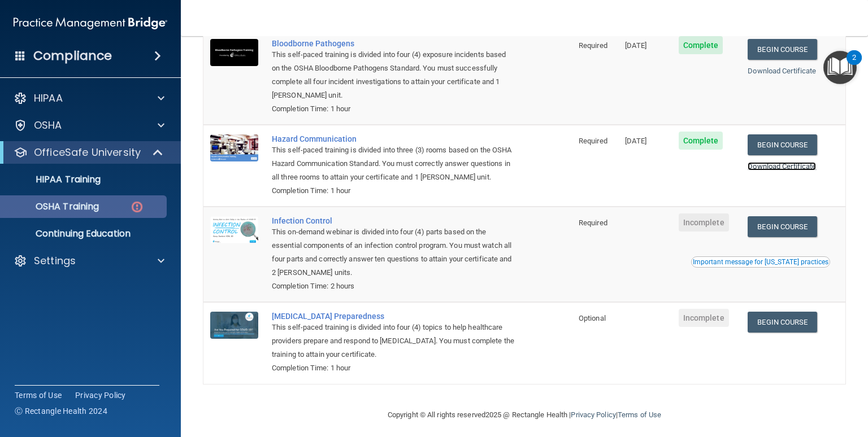 The width and height of the screenshot is (868, 437). What do you see at coordinates (393, 163) in the screenshot?
I see `div: This self-paced training is divided into three (3) rooms based on the OSHA Hazard Communication S...` at bounding box center [393, 163].